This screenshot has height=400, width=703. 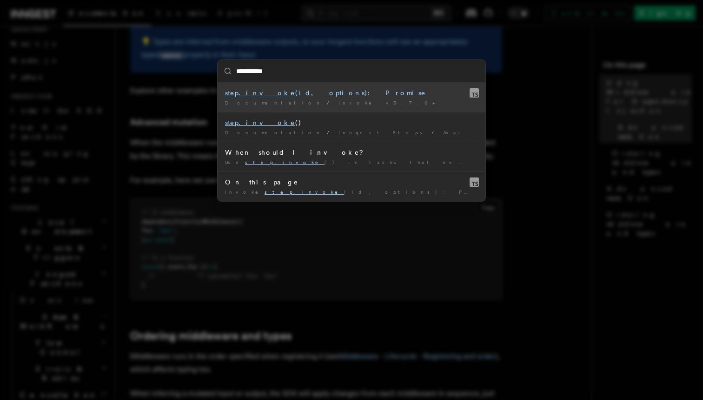 What do you see at coordinates (351, 182) in the screenshot?
I see `div: On this page` at bounding box center [351, 182].